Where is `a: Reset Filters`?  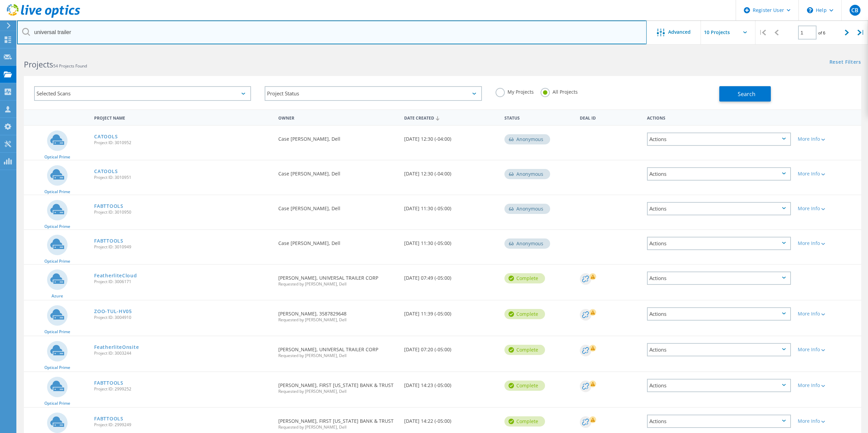 a: Reset Filters is located at coordinates (845, 62).